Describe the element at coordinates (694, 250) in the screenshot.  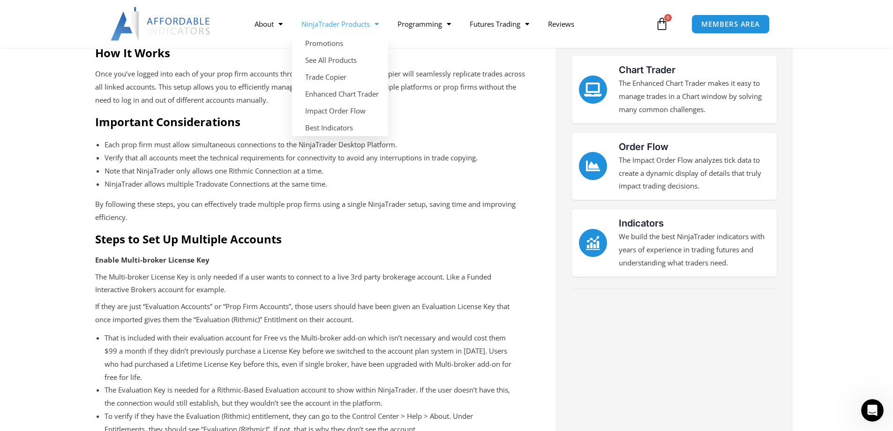
I see `p: We build the best NinjaTrader indicators with years of experience in trading futures and understa...` at that location.